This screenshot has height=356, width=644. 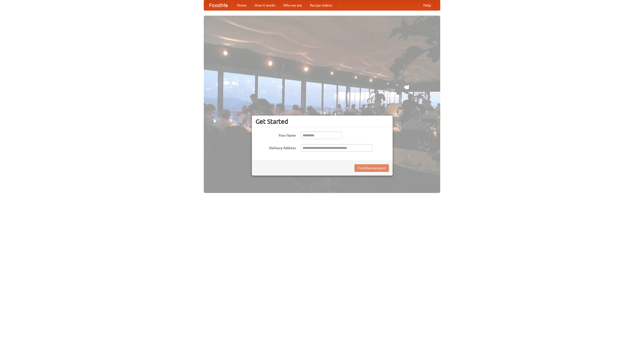 I want to click on a: Who we are, so click(x=293, y=6).